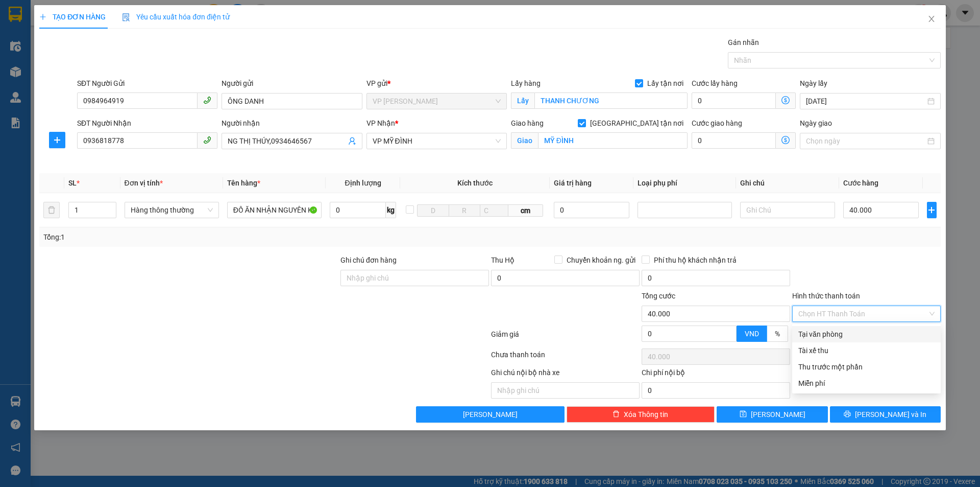 This screenshot has width=980, height=487. Describe the element at coordinates (527, 123) in the screenshot. I see `span: Giao hàng` at that location.